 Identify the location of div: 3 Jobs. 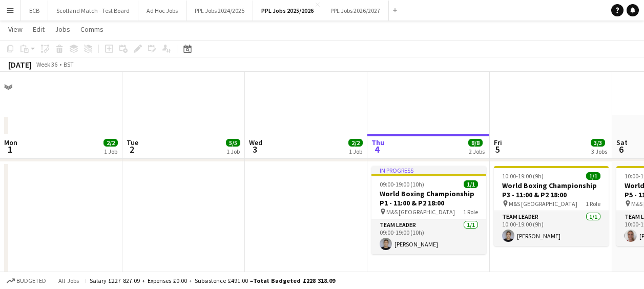
(599, 151).